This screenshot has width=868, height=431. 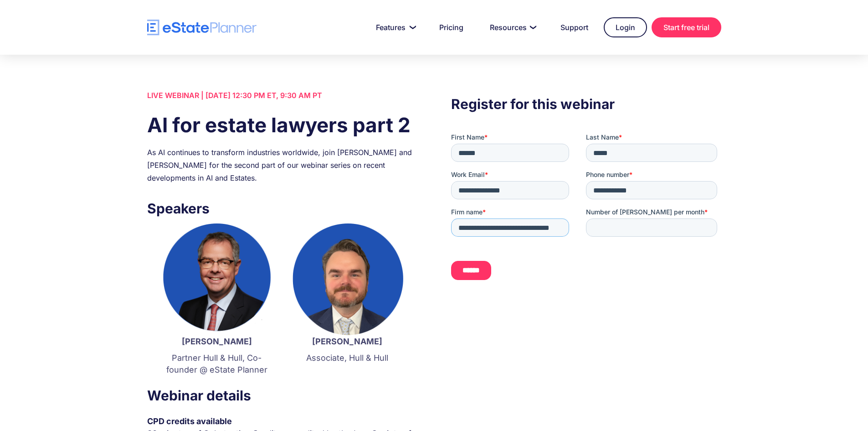 I want to click on h3: Register for this webinar, so click(x=586, y=104).